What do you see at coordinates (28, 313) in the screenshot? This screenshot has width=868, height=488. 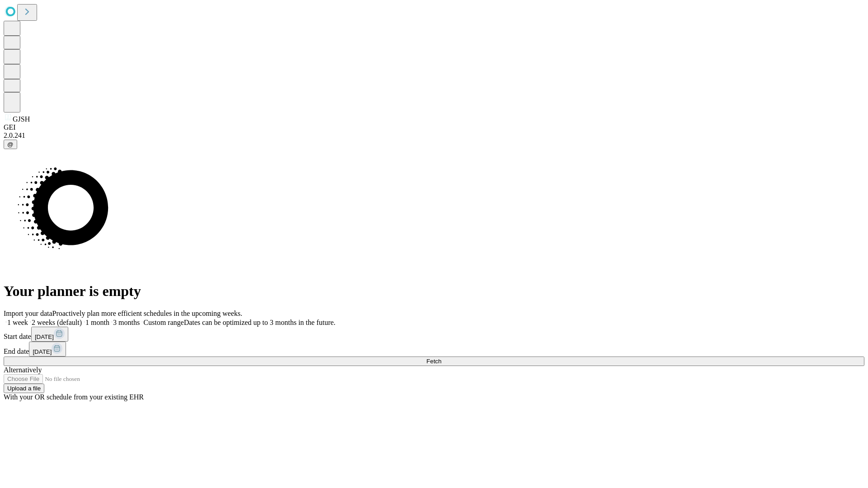 I see `span: Import your data` at bounding box center [28, 313].